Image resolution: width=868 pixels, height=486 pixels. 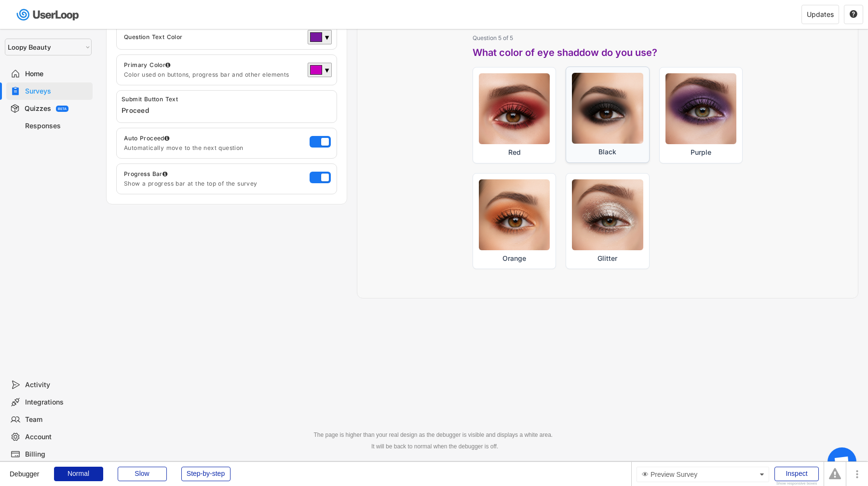 What do you see at coordinates (607, 258) in the screenshot?
I see `span: Glitter` at bounding box center [607, 258].